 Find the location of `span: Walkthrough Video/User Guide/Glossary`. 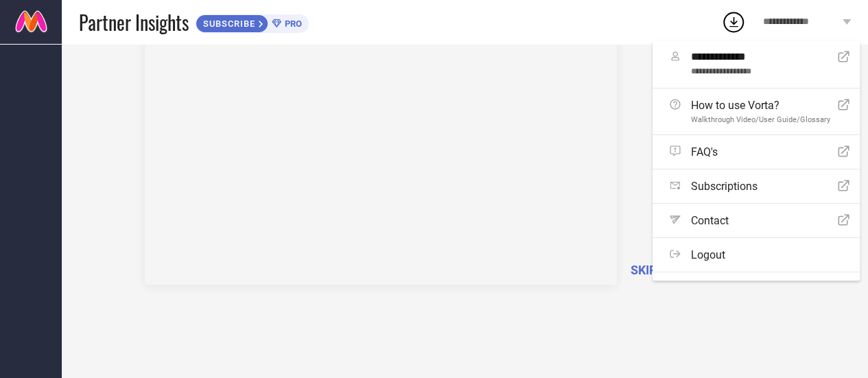

span: Walkthrough Video/User Guide/Glossary is located at coordinates (760, 120).